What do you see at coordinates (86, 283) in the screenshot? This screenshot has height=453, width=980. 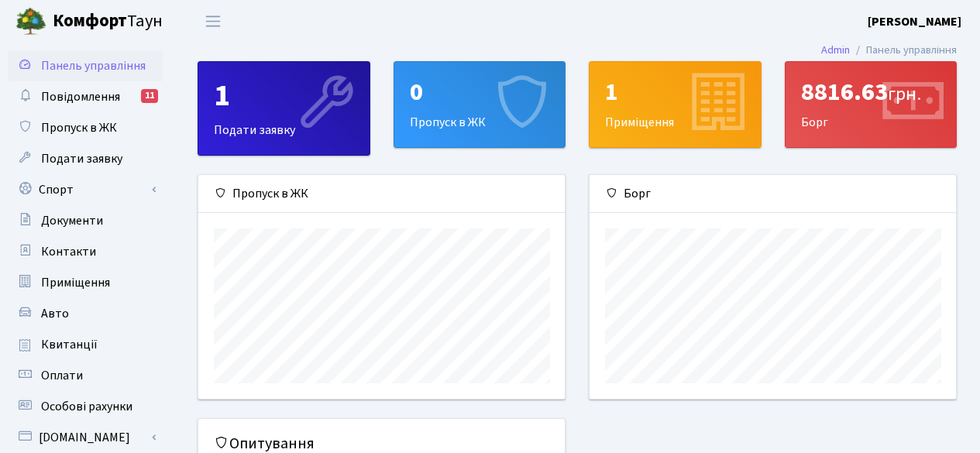 I see `a: Приміщення` at bounding box center [86, 283].